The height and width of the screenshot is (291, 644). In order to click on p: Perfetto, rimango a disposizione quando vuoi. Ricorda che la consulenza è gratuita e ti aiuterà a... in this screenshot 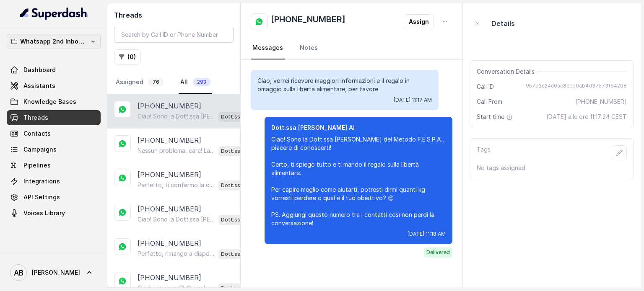, I will do `click(176, 254)`.